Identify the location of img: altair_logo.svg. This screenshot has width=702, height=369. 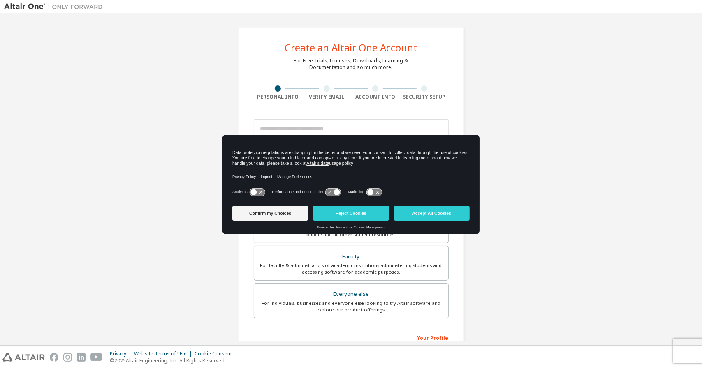
(23, 357).